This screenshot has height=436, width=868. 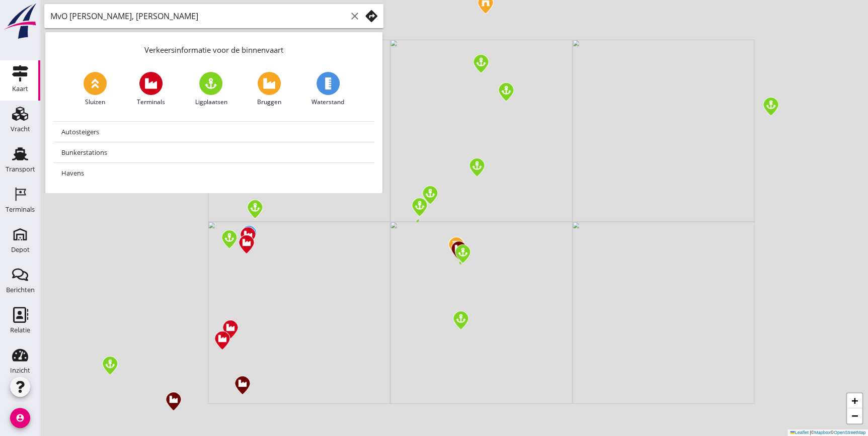 What do you see at coordinates (211, 89) in the screenshot?
I see `a: Ligplaatsen` at bounding box center [211, 89].